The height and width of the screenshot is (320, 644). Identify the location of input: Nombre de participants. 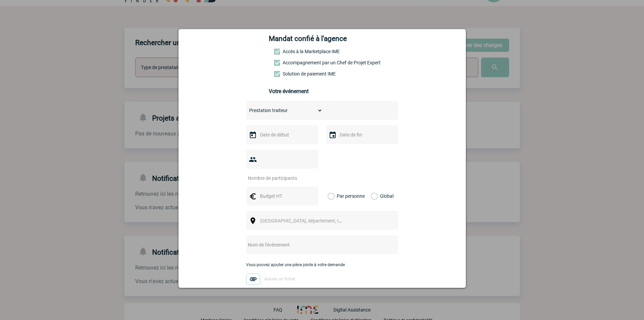
(278, 178).